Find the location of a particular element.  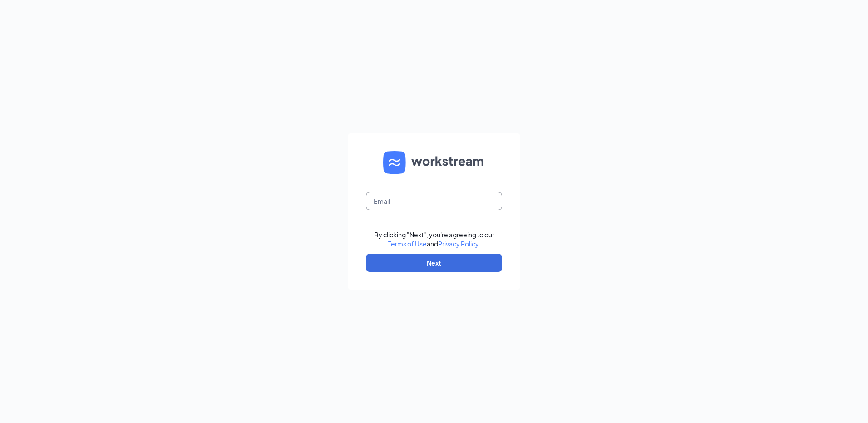

img: WS logo and Workstream text is located at coordinates (434, 163).